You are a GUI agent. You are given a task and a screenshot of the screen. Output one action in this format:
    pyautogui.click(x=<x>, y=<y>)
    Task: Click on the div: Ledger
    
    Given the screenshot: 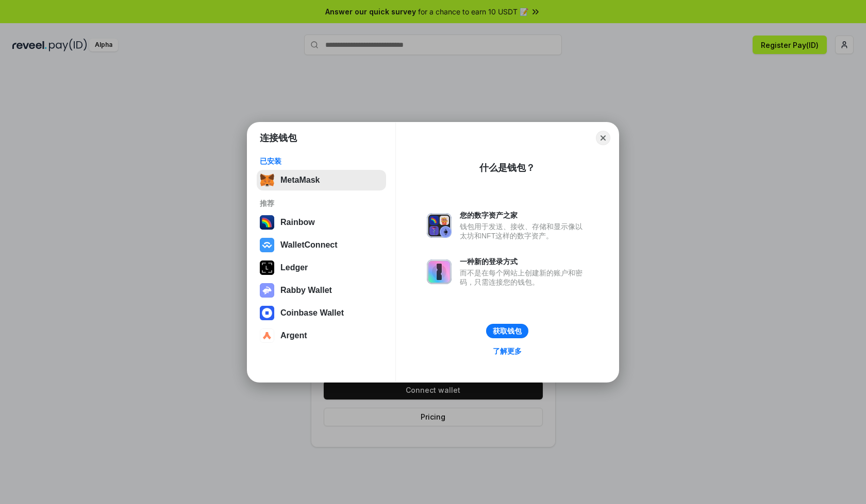 What is the action you would take?
    pyautogui.click(x=294, y=268)
    